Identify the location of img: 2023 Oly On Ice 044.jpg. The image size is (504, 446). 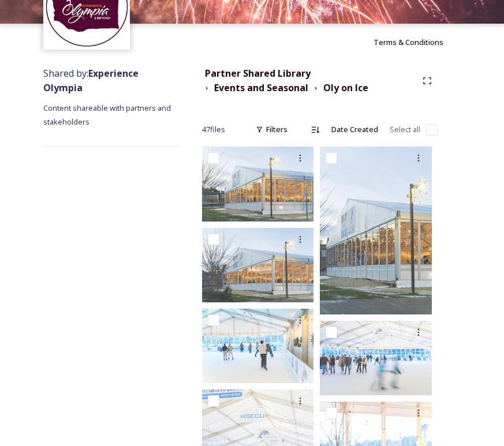
(376, 358).